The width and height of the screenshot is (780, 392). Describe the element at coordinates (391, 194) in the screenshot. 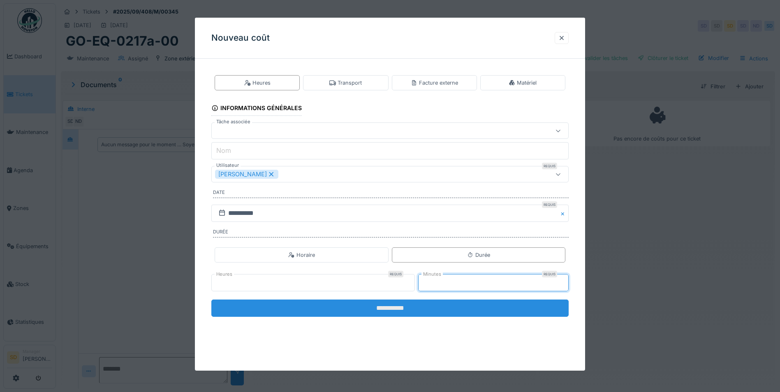

I see `label: Date` at that location.